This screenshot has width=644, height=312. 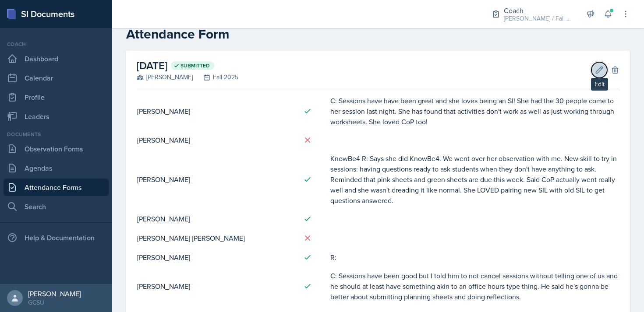 What do you see at coordinates (599, 70) in the screenshot?
I see `button: Edit` at bounding box center [599, 70].